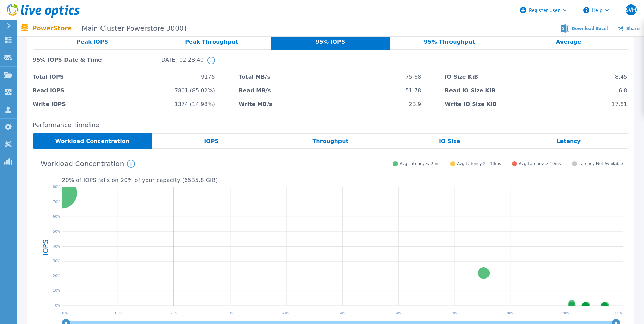 The width and height of the screenshot is (644, 324). Describe the element at coordinates (132, 28) in the screenshot. I see `span: Main Cluster Powerstore 3000T` at that location.